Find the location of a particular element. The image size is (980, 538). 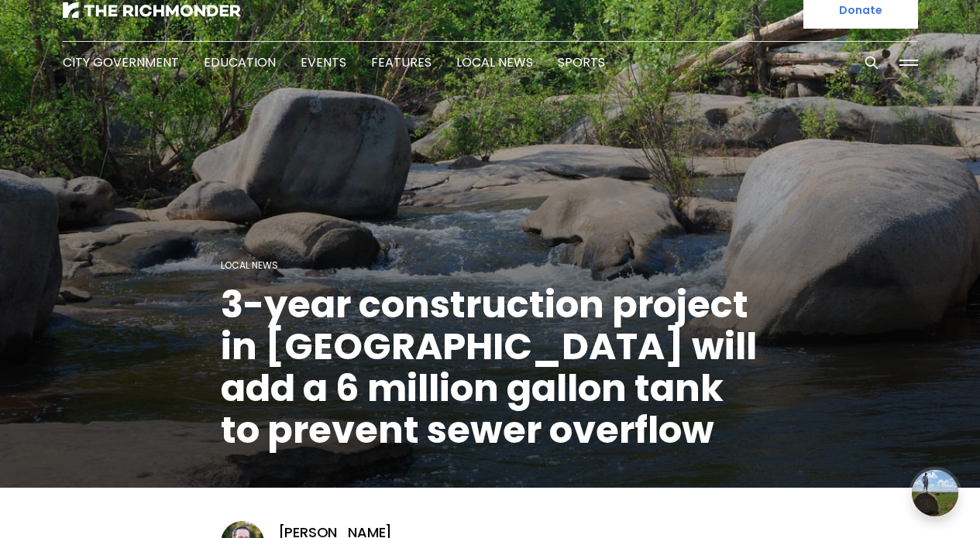

img: The Richmonder is located at coordinates (152, 10).